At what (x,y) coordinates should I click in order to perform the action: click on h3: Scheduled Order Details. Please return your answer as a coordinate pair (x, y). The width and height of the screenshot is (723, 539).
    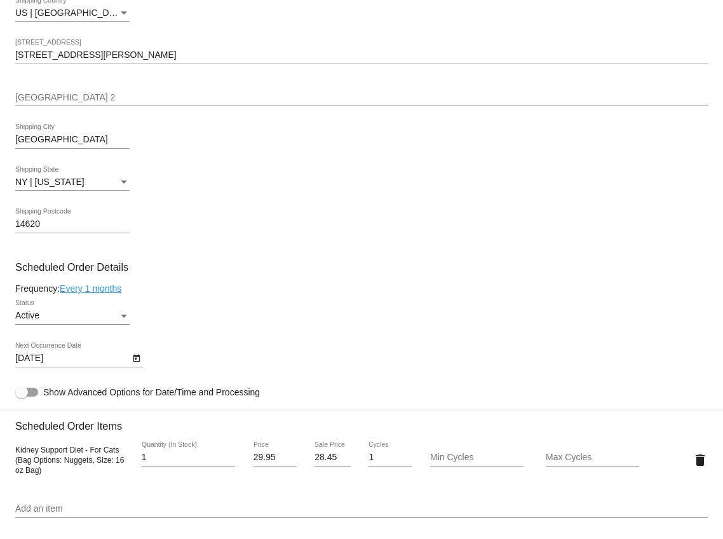
    Looking at the image, I should click on (362, 267).